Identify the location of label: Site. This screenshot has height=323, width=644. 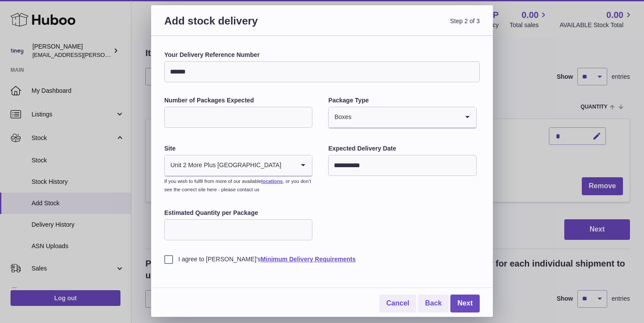
(238, 148).